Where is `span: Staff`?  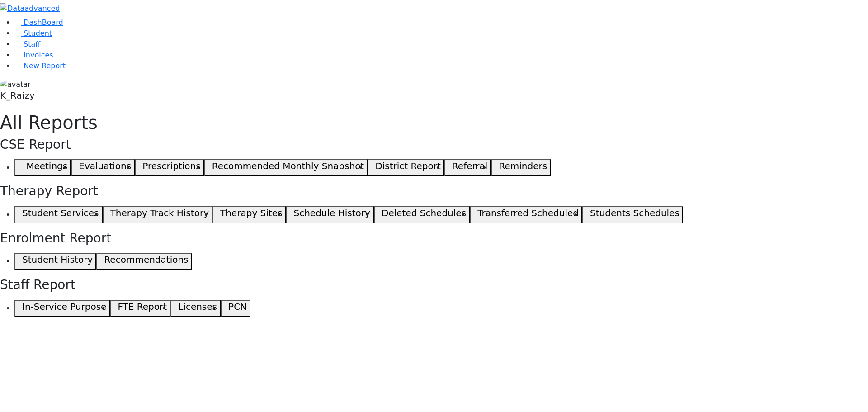
span: Staff is located at coordinates (32, 44).